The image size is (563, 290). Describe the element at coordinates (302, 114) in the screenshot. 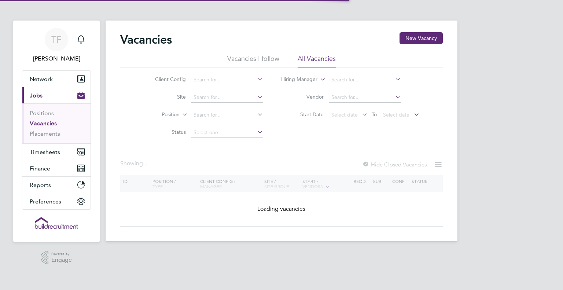

I see `label: Start Date` at that location.